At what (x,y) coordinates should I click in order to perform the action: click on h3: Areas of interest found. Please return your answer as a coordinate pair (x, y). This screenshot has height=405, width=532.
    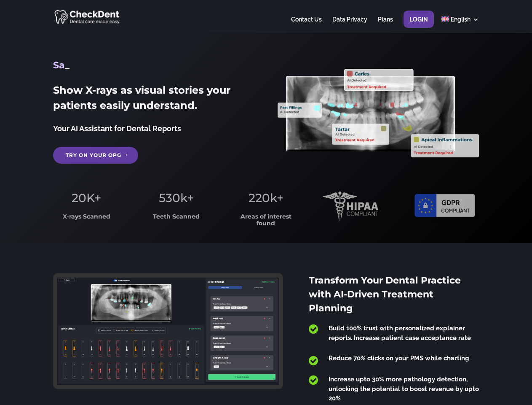
    Looking at the image, I should click on (266, 222).